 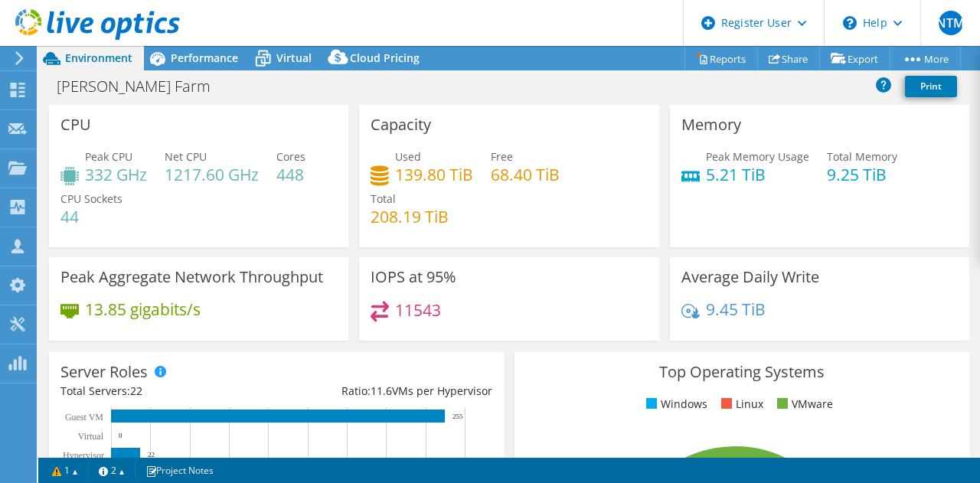 I want to click on span: Total, so click(x=383, y=198).